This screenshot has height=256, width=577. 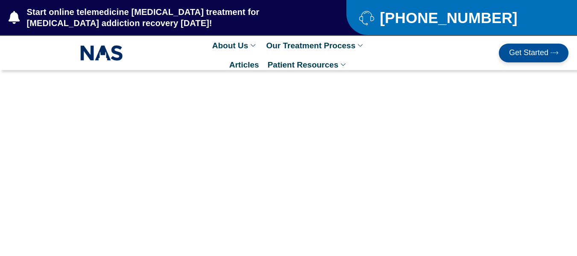 I want to click on a: Articles, so click(x=244, y=65).